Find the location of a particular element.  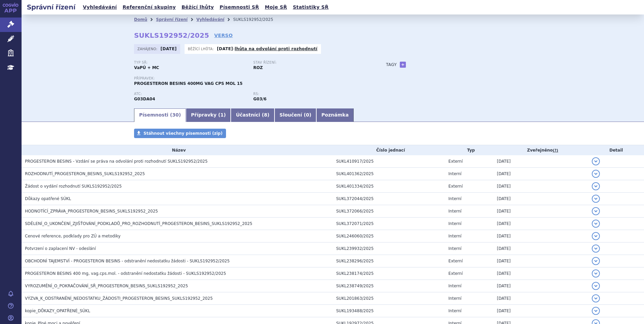

th: Název is located at coordinates (177, 150).